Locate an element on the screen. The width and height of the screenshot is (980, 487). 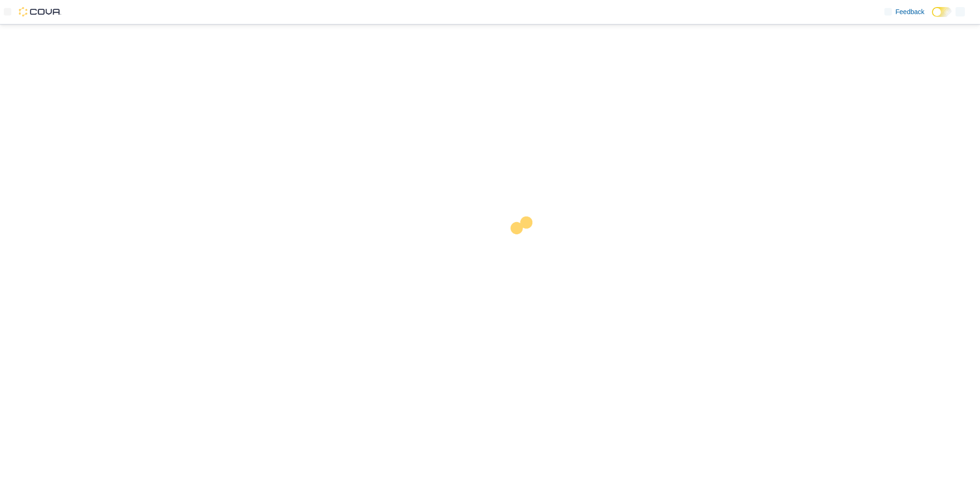
span: Dark Mode is located at coordinates (932, 17).